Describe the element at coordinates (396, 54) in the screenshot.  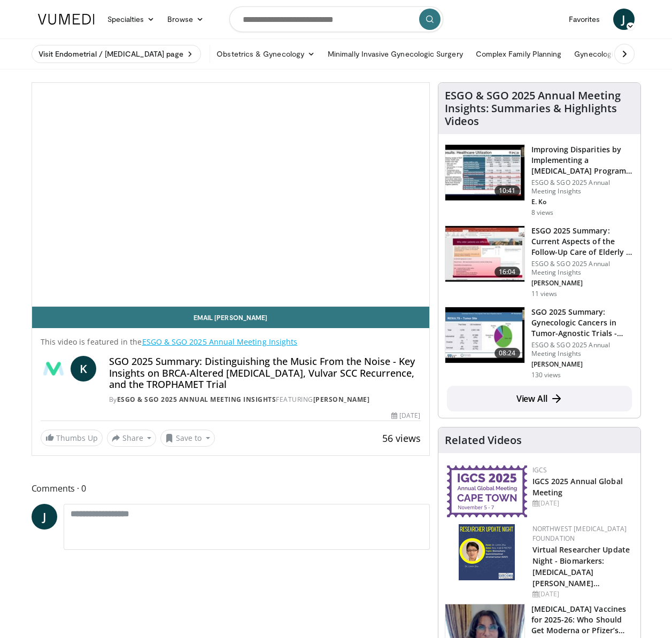
I see `a: Minimally Invasive Gynecologic Surgery` at that location.